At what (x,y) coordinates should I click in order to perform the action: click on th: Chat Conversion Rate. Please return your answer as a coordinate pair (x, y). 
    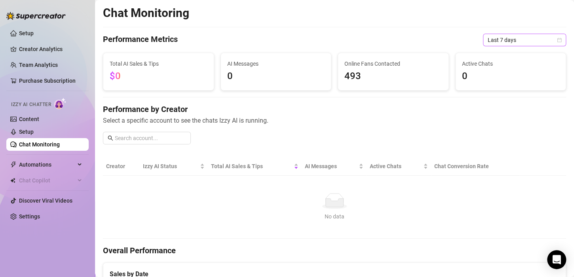
    Looking at the image, I should click on (475, 166).